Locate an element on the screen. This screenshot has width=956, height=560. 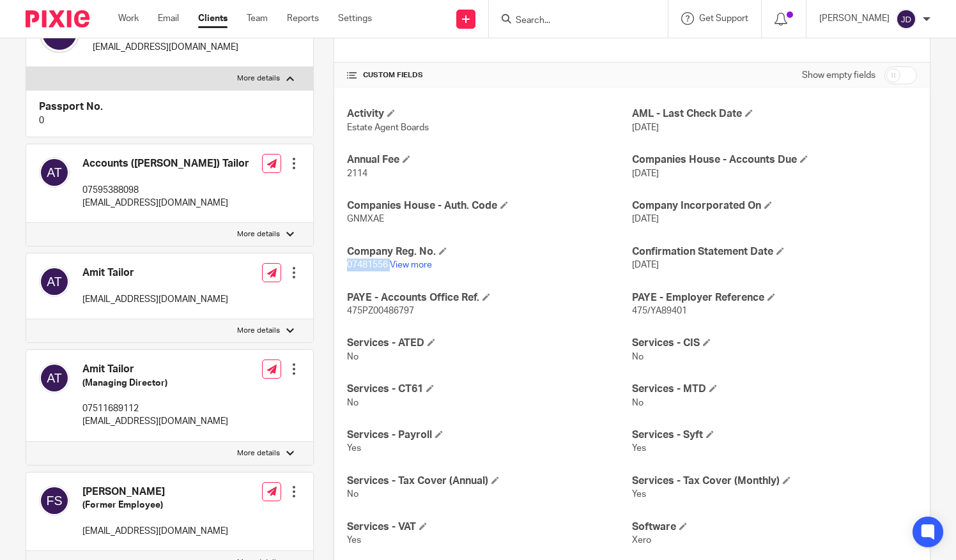
p: 07595388098 is located at coordinates (165, 190).